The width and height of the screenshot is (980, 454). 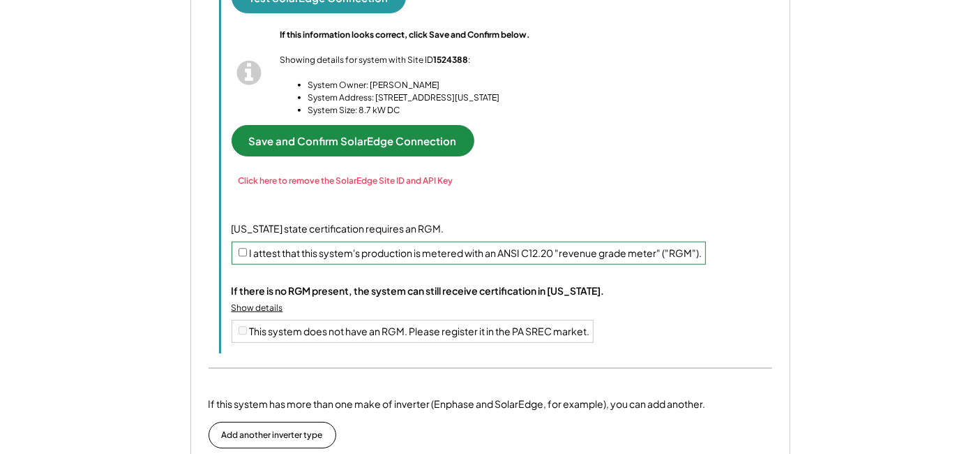 What do you see at coordinates (420, 110) in the screenshot?
I see `li: System Size: 8.7 kW DC` at bounding box center [420, 110].